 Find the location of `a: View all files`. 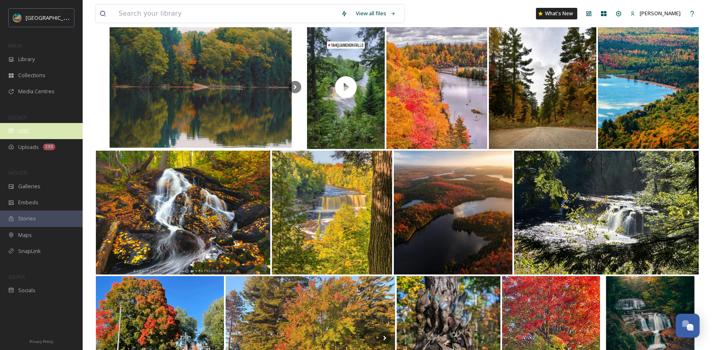

a: View all files is located at coordinates (376, 13).